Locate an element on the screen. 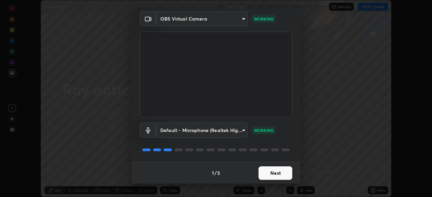 The image size is (432, 197). h4: 5 is located at coordinates (219, 173).